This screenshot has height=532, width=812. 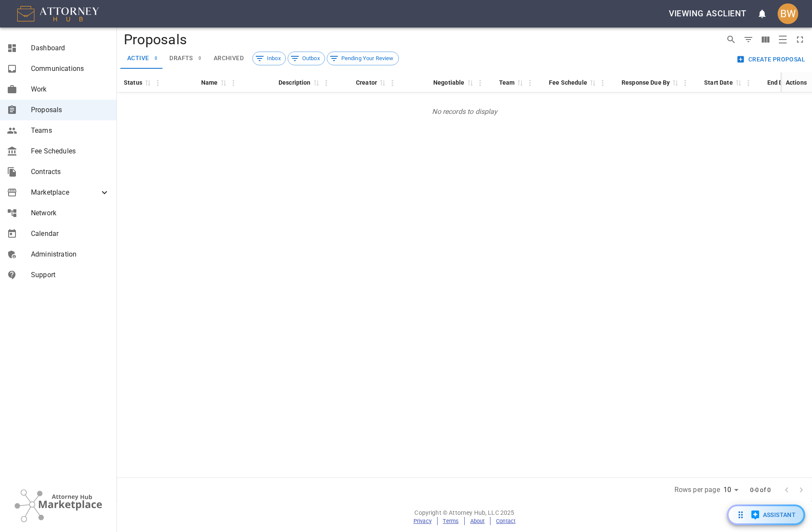 I want to click on div: Name, so click(x=209, y=83).